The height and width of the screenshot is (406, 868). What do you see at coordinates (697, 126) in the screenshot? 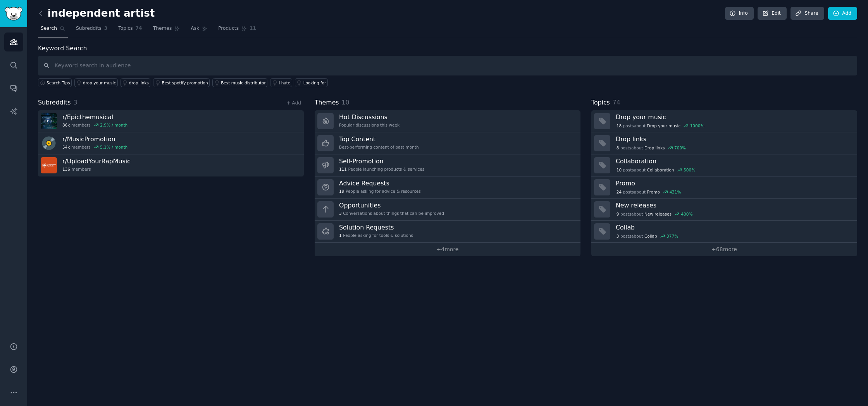
I see `div: 1000 %` at bounding box center [697, 126].